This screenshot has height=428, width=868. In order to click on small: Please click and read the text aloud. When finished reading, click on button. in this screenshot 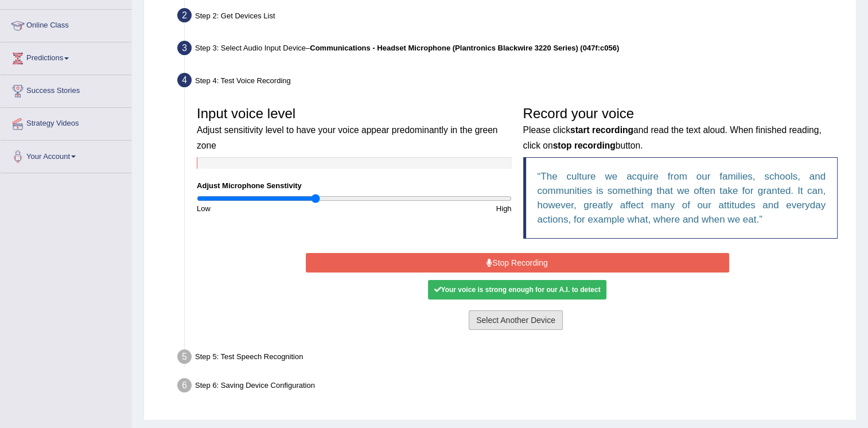, I will do `click(673, 137)`.